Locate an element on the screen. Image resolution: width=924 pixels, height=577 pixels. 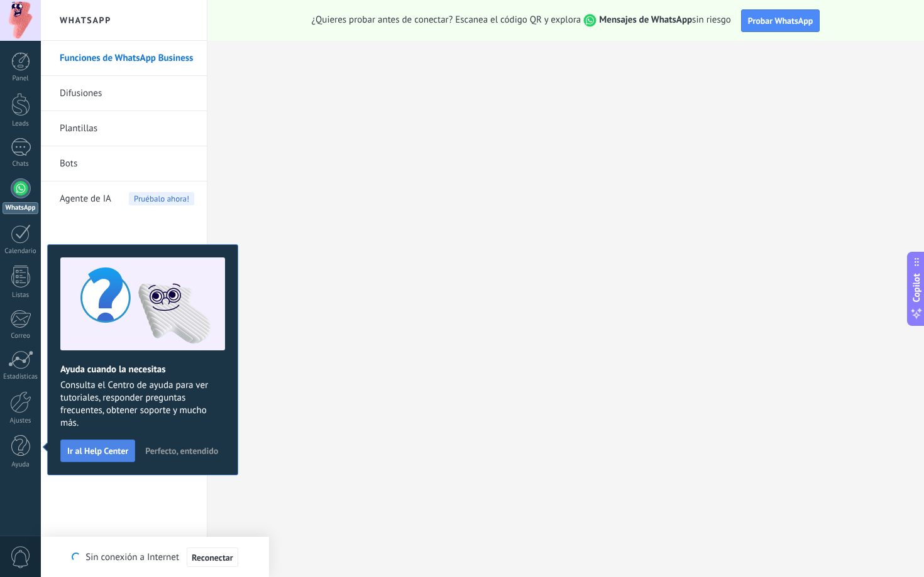
li: Difusiones is located at coordinates (124, 94).